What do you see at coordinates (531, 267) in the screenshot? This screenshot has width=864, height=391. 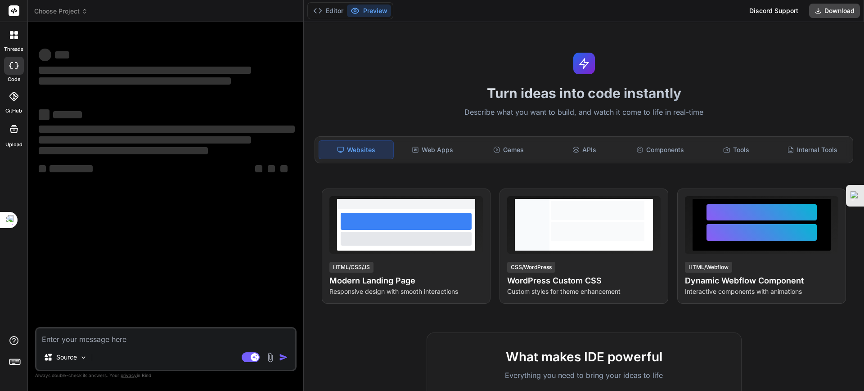 I see `div: CSS/WordPress` at bounding box center [531, 267].